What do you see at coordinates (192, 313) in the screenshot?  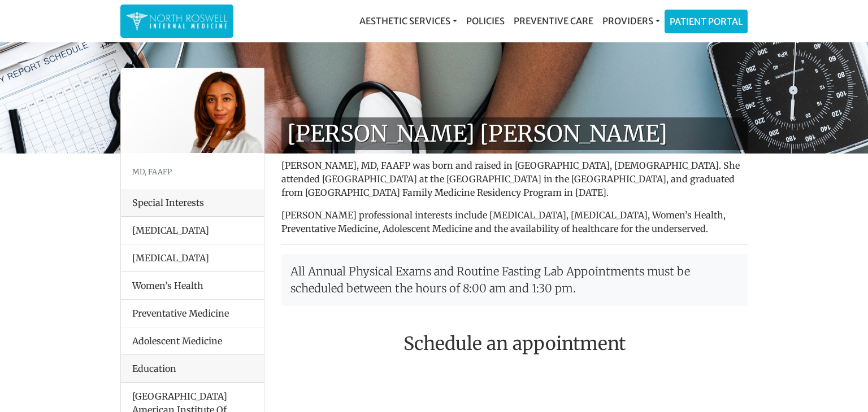 I see `li: Preventative Medicine` at bounding box center [192, 313].